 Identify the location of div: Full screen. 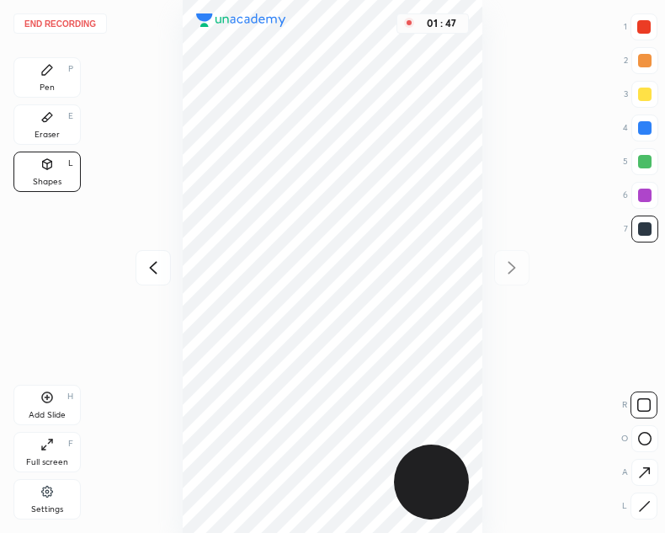
(47, 462).